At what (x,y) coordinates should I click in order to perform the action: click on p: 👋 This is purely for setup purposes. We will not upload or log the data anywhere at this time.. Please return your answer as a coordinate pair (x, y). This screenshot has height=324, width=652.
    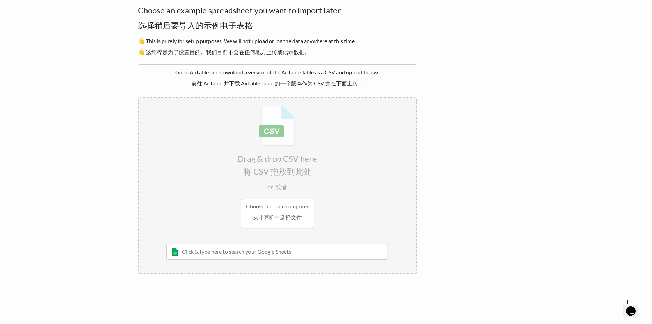
    Looking at the image, I should click on (277, 48).